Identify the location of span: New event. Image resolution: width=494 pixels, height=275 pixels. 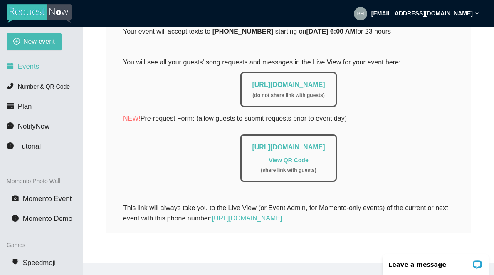
(39, 41).